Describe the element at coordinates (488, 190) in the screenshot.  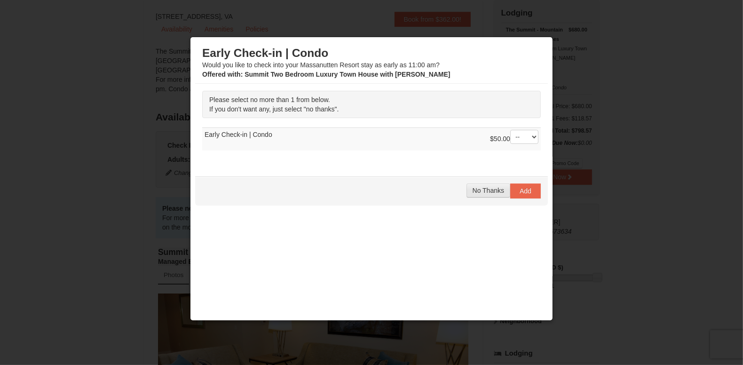
I see `span: No Thanks` at that location.